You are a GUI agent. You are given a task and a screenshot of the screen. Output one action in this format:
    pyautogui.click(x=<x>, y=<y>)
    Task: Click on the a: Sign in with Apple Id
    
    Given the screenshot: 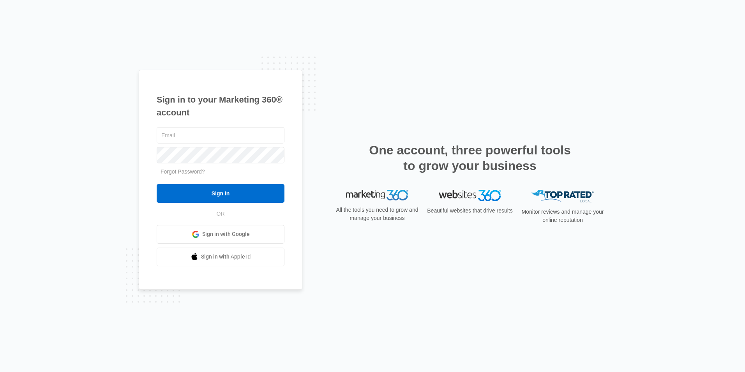 What is the action you would take?
    pyautogui.click(x=220, y=257)
    